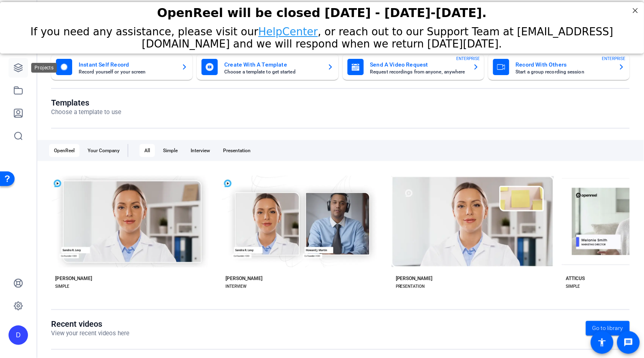 This screenshot has width=644, height=358. I want to click on div: All, so click(147, 151).